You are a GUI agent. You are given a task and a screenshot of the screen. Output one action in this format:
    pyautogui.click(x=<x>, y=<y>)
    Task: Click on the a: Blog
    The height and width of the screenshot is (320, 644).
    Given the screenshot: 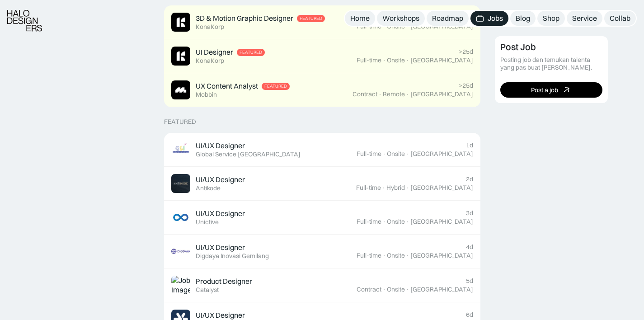 What is the action you would take?
    pyautogui.click(x=523, y=18)
    